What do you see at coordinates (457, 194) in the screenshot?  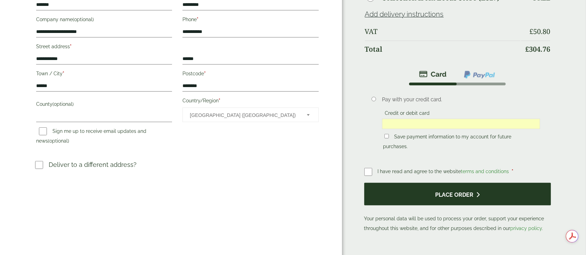 I see `button: Place order` at bounding box center [457, 194].